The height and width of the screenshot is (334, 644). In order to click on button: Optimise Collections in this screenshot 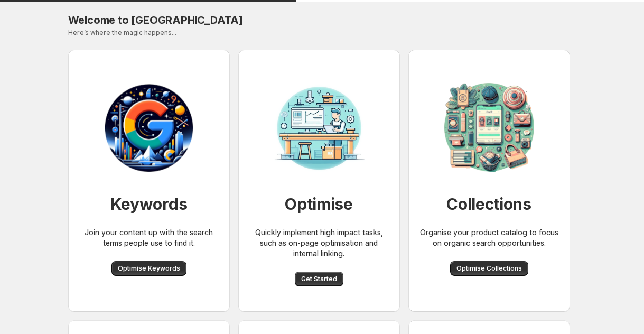, I will do `click(489, 269)`.